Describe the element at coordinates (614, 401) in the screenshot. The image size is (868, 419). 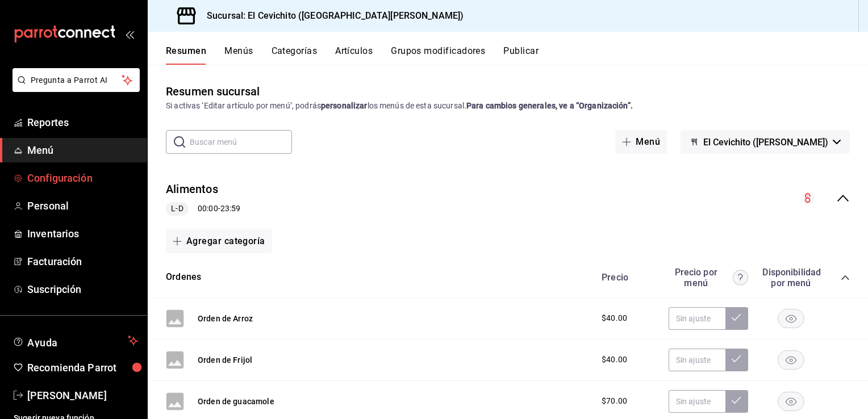
I see `span: $70.00` at that location.